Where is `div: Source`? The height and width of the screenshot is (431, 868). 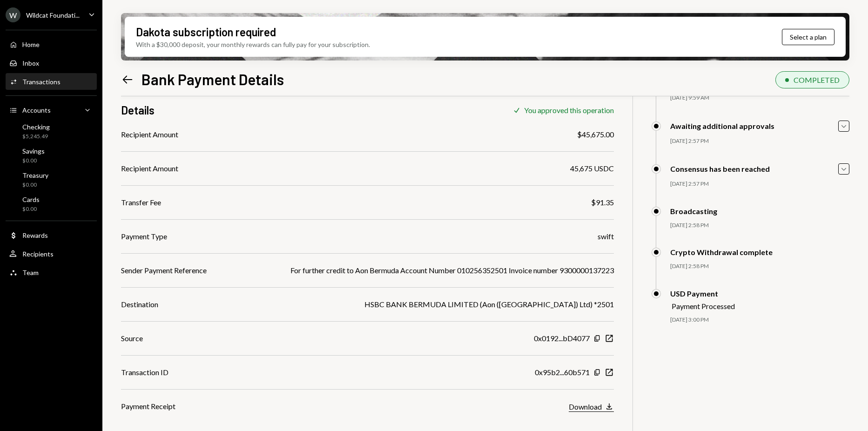 div: Source is located at coordinates (132, 338).